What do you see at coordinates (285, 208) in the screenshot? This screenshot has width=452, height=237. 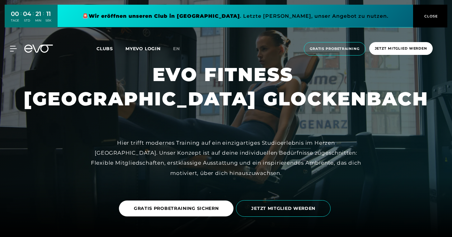 I see `a: JETZT MITGLIED WERDEN` at bounding box center [285, 208].